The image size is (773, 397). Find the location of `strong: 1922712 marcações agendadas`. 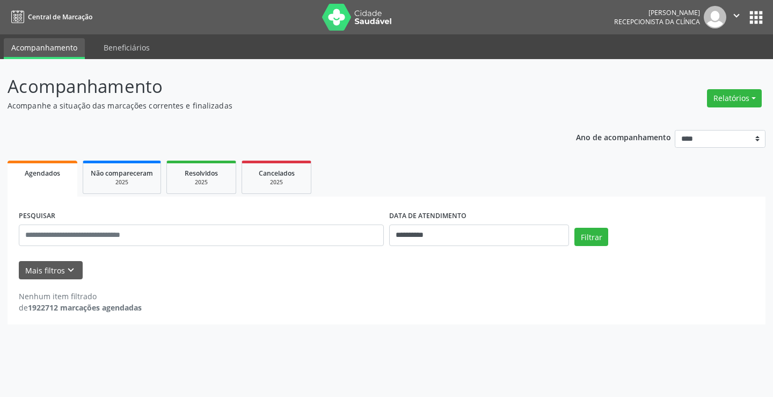

strong: 1922712 marcações agendadas is located at coordinates (85, 307).